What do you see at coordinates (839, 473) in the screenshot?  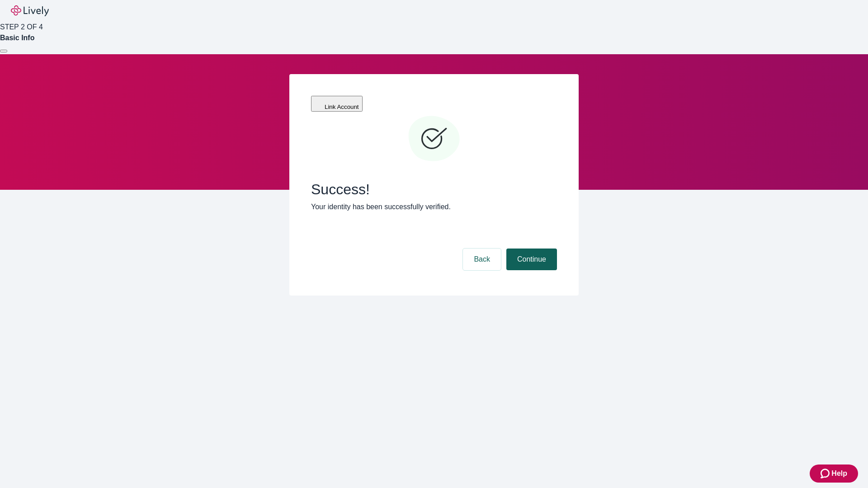 I see `span: Help` at bounding box center [839, 473].